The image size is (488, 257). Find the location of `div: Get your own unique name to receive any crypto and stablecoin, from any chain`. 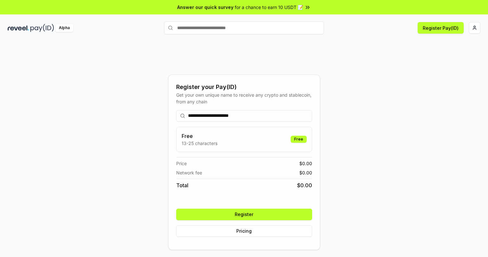

div: Get your own unique name to receive any crypto and stablecoin, from any chain is located at coordinates (244, 98).